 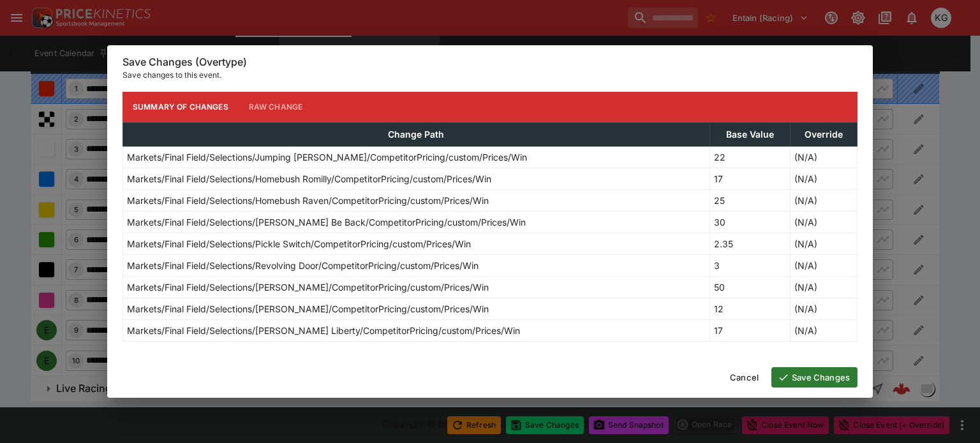 I want to click on button: Cancel, so click(x=743, y=378).